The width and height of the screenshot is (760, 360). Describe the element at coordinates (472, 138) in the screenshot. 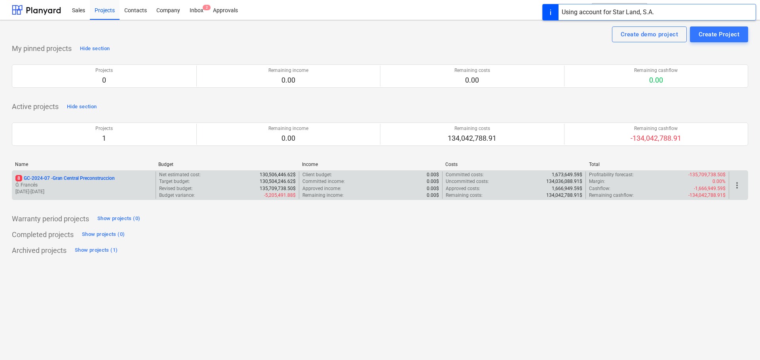

I see `p: 134,042,788.91` at that location.